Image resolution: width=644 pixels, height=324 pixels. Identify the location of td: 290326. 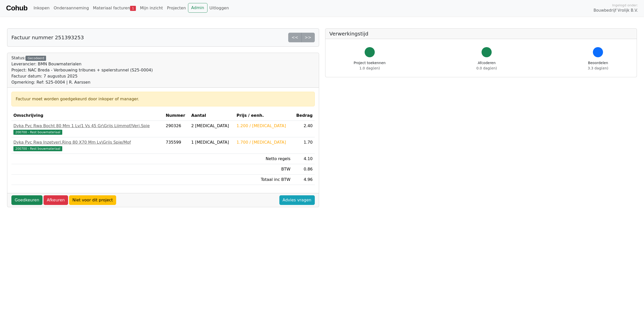
(176, 129).